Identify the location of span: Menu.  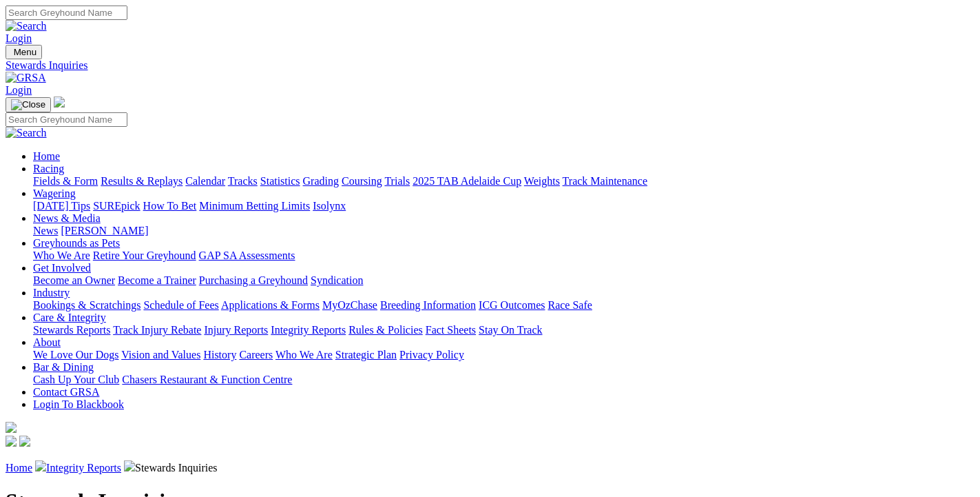
(25, 51).